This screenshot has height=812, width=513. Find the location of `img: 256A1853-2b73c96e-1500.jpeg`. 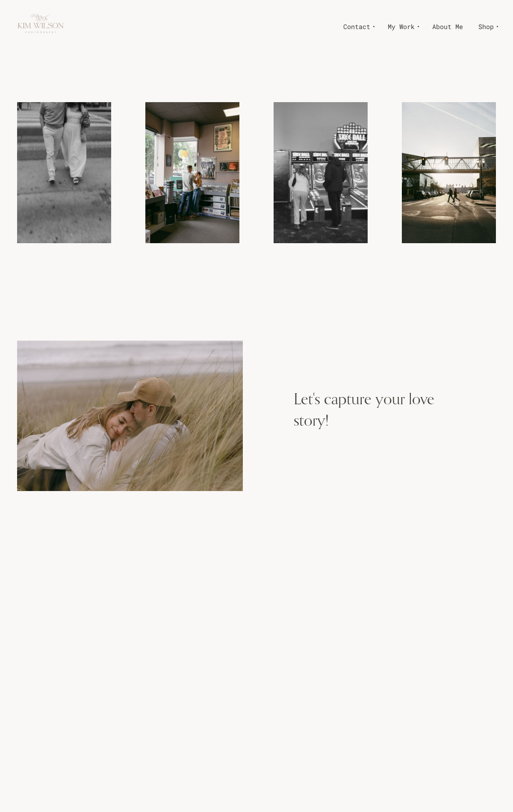

img: 256A1853-2b73c96e-1500.jpeg is located at coordinates (192, 173).